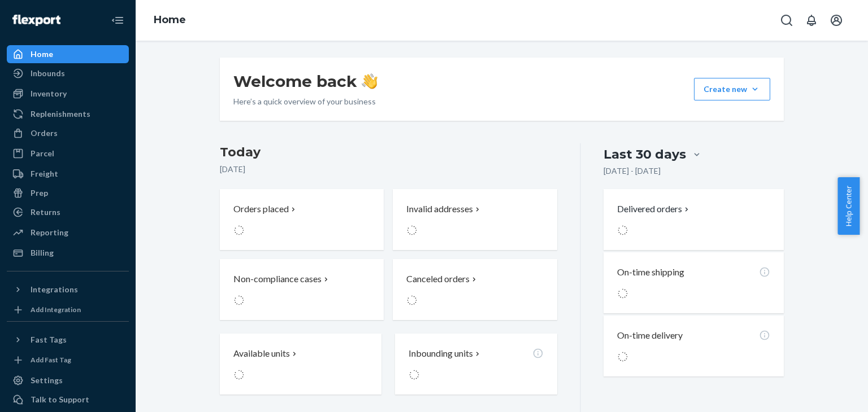 This screenshot has height=412, width=868. What do you see at coordinates (42, 154) in the screenshot?
I see `div: Parcel` at bounding box center [42, 154].